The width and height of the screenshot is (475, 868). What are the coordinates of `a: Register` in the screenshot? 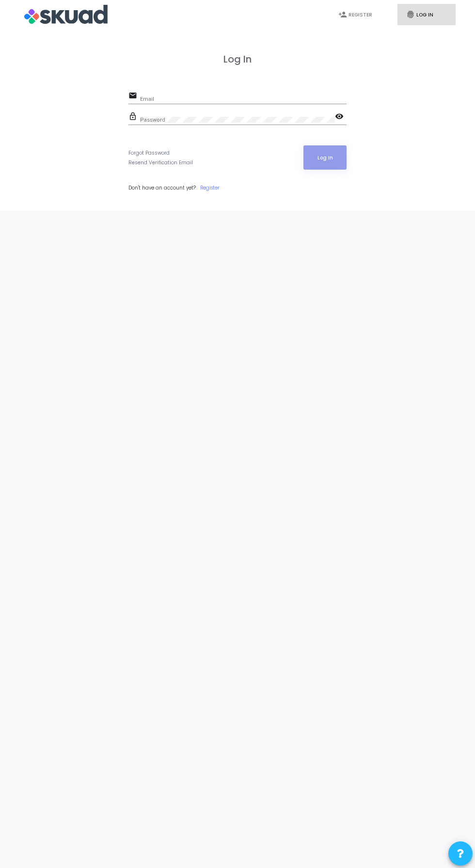 It's located at (209, 187).